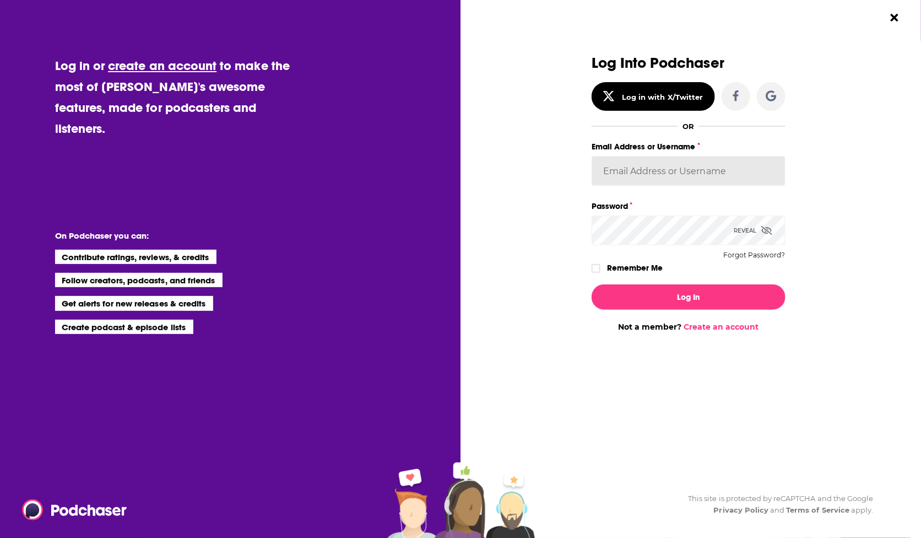 This screenshot has width=921, height=538. I want to click on li: Contribute ratings, reviews, & credits, so click(136, 257).